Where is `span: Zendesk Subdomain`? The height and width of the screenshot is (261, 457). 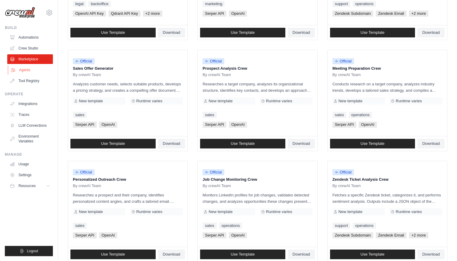 span: Zendesk Subdomain is located at coordinates (353, 236).